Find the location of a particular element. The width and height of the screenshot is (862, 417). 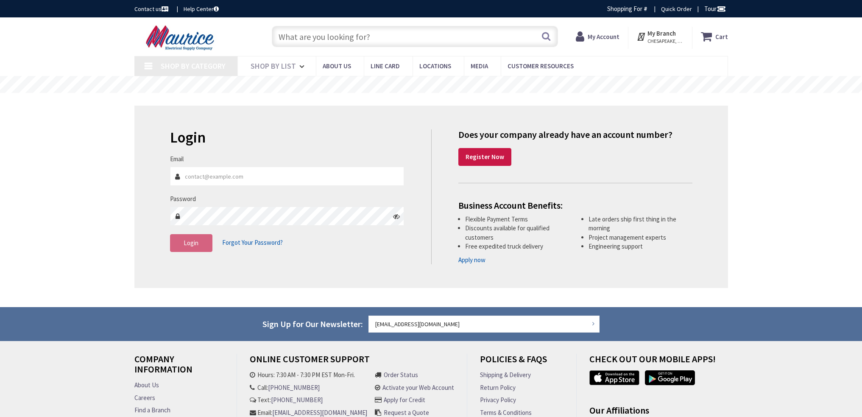

a: Help Center is located at coordinates (201, 9).